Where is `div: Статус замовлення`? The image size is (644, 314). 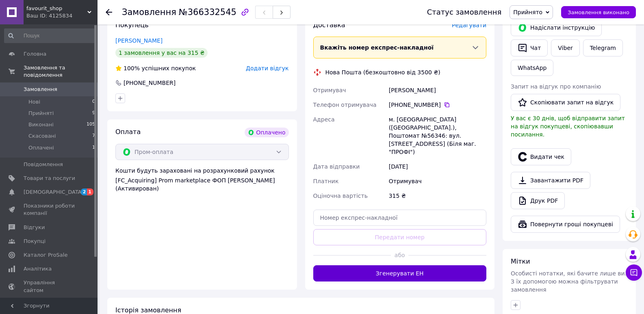
div: Статус замовлення is located at coordinates (464, 12).